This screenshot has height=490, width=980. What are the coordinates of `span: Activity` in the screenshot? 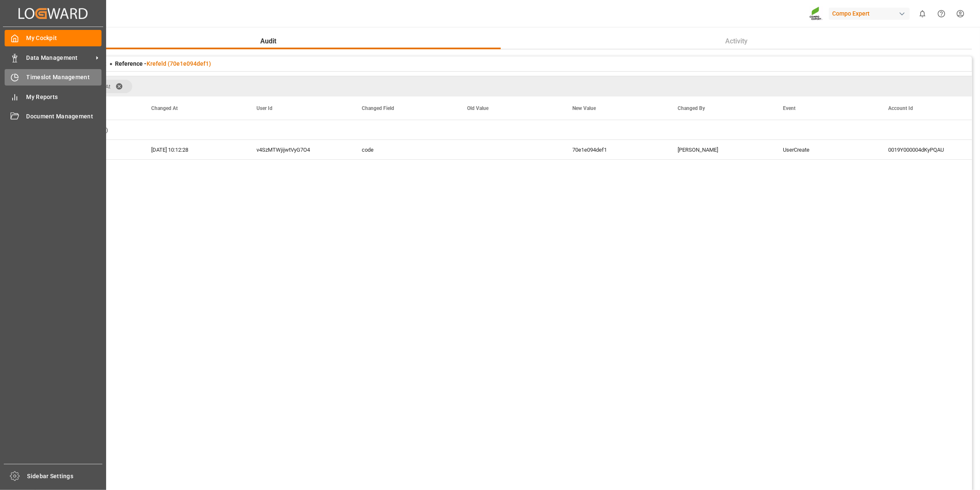 It's located at (736, 41).